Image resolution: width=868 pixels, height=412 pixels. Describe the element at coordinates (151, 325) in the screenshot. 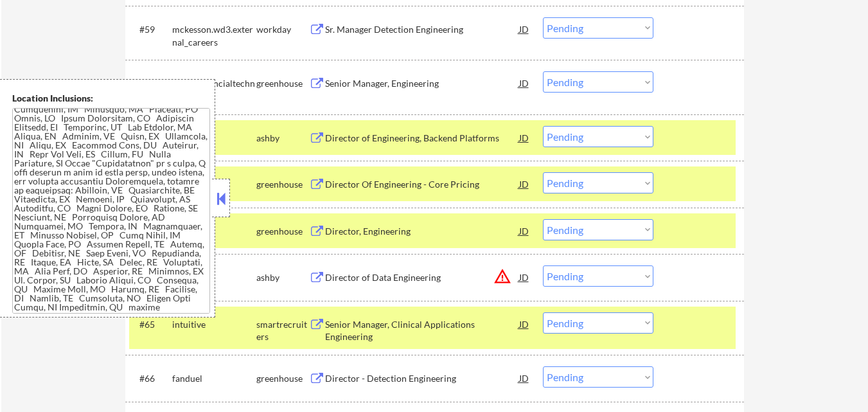

I see `div: #65` at that location.